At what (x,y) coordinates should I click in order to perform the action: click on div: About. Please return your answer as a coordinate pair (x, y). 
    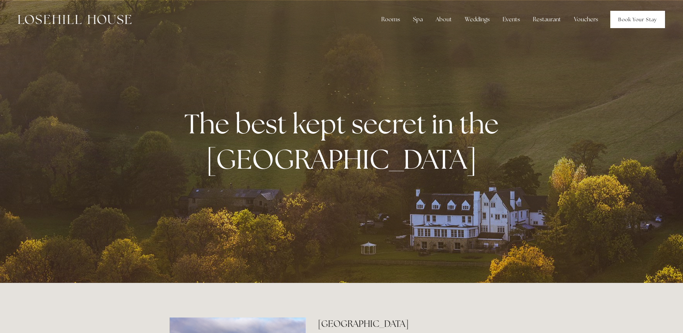
    Looking at the image, I should click on (444, 19).